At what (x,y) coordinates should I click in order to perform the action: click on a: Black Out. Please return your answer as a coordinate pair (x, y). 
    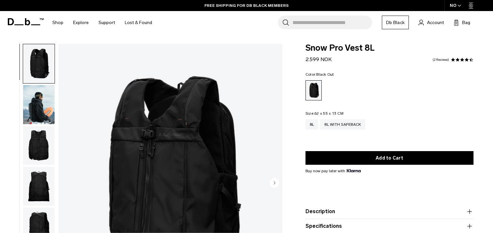
    Looking at the image, I should click on (314, 90).